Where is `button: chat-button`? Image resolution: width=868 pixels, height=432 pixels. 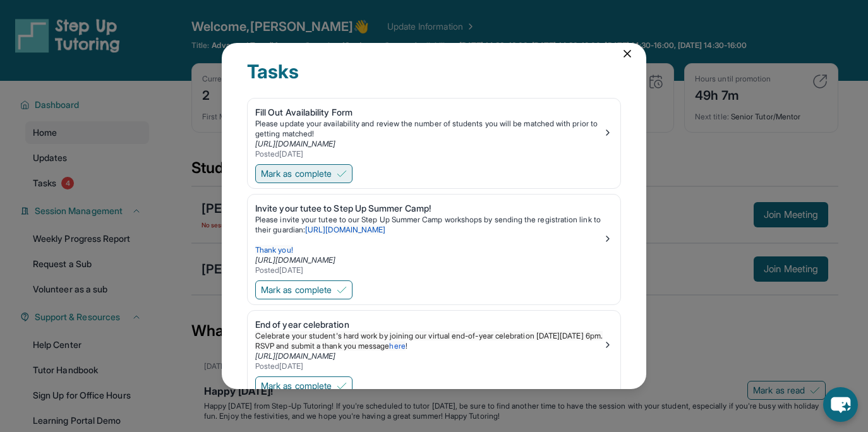 button: chat-button is located at coordinates (840, 405).